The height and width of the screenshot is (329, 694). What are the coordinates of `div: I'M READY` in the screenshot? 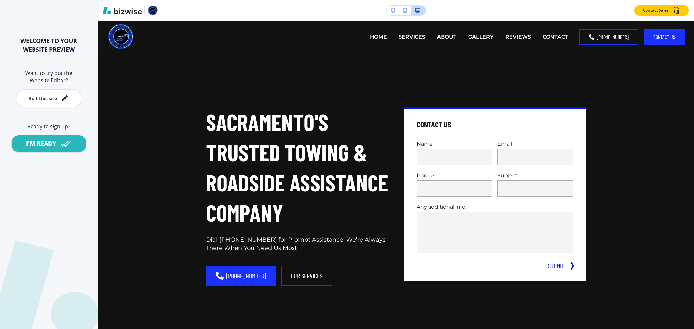 It's located at (41, 144).